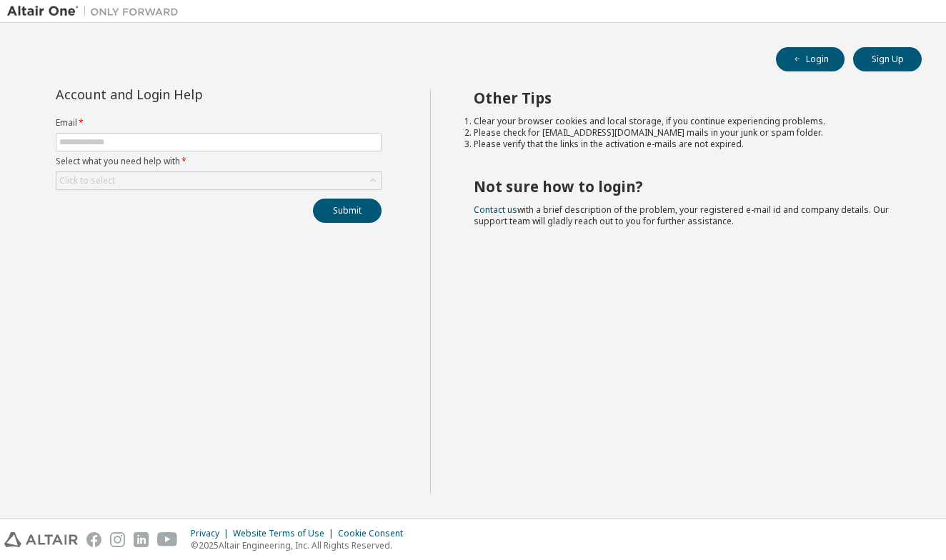  I want to click on button: Submit, so click(347, 211).